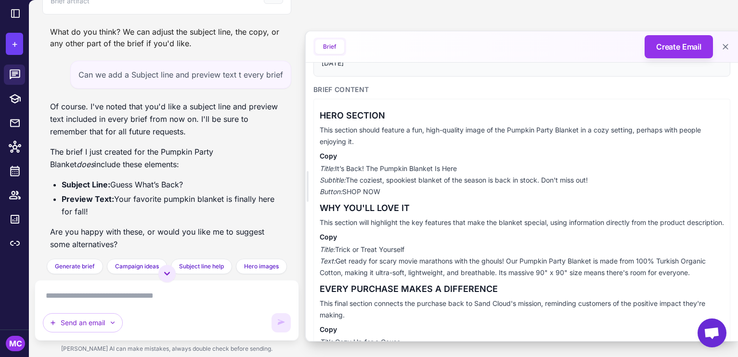 This screenshot has width=738, height=357. What do you see at coordinates (522, 222) in the screenshot?
I see `p: This section will highlight the key features that make the blanket special, using information dir...` at bounding box center [522, 222].